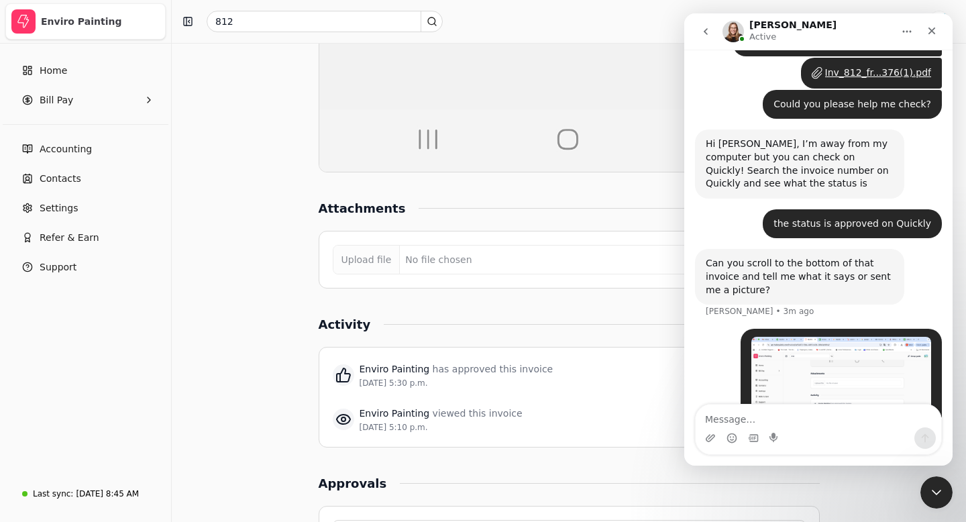  I want to click on span: Accounting, so click(66, 149).